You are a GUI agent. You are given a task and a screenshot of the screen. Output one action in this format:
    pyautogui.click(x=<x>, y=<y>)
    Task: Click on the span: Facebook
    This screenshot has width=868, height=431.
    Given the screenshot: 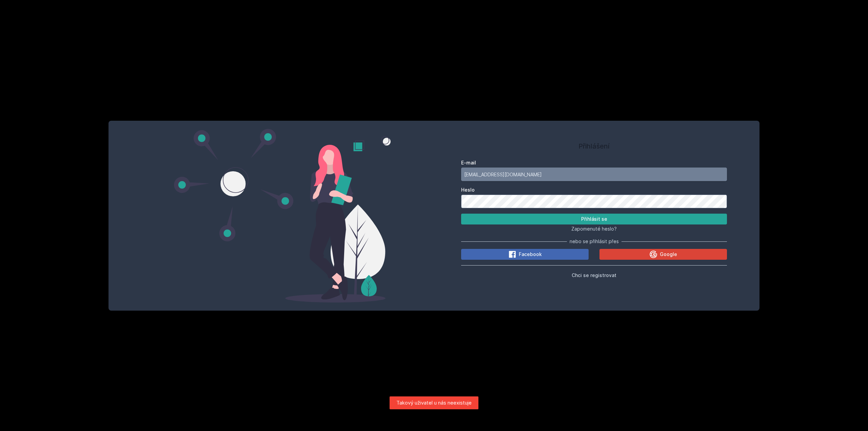 What is the action you would take?
    pyautogui.click(x=530, y=254)
    